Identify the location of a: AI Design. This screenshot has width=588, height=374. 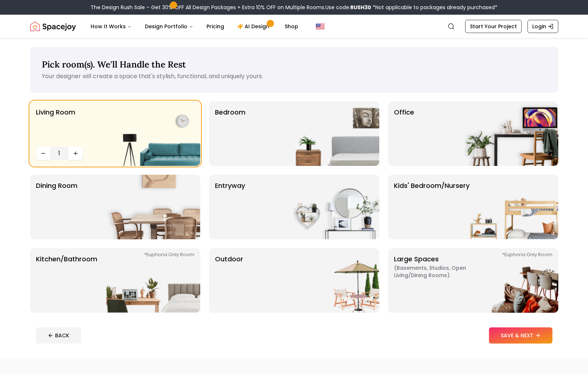
(254, 27).